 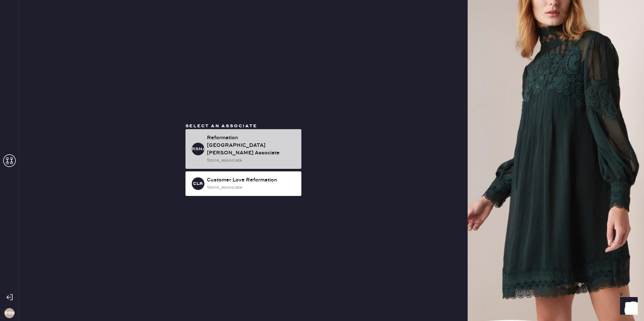 I want to click on span: Select an associate, so click(x=221, y=126).